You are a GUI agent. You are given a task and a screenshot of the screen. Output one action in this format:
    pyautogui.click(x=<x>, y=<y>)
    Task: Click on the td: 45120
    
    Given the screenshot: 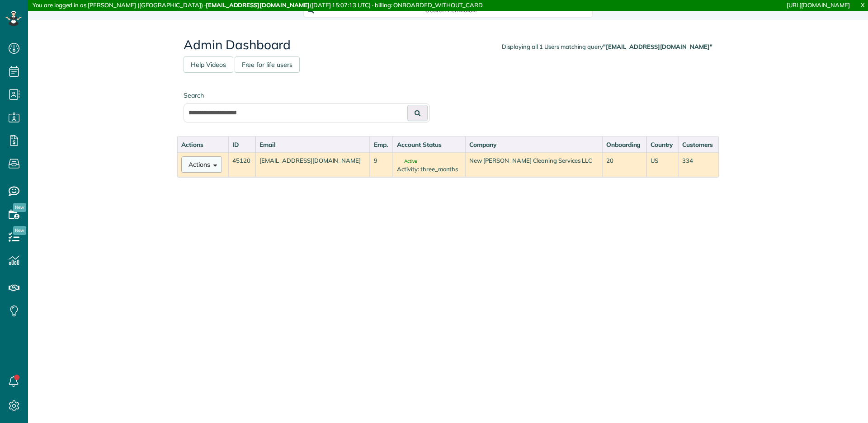 What is the action you would take?
    pyautogui.click(x=242, y=165)
    